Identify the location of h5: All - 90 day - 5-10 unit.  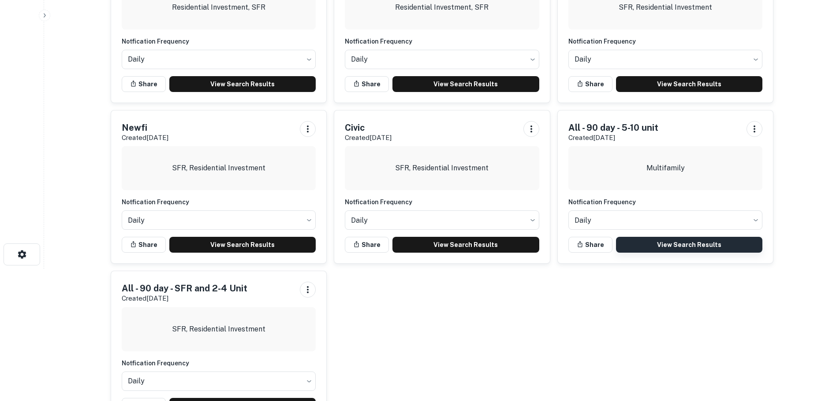
(613, 128).